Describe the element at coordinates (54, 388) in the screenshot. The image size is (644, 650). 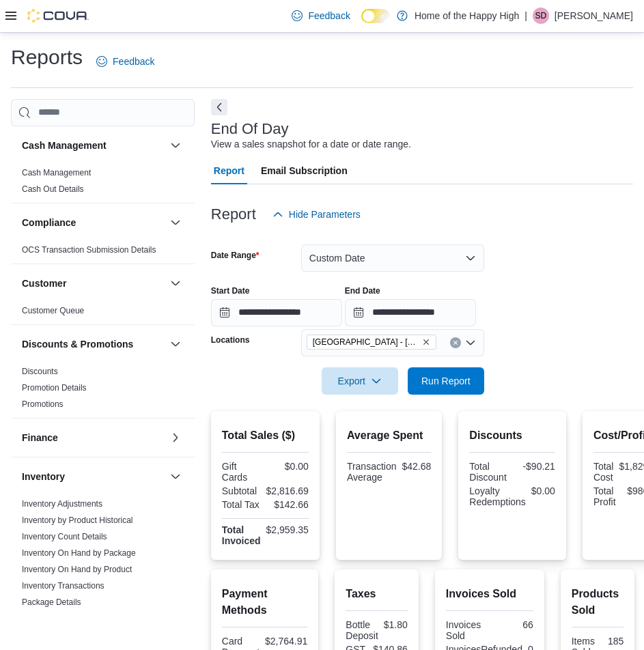
I see `a: Promotion Details` at that location.